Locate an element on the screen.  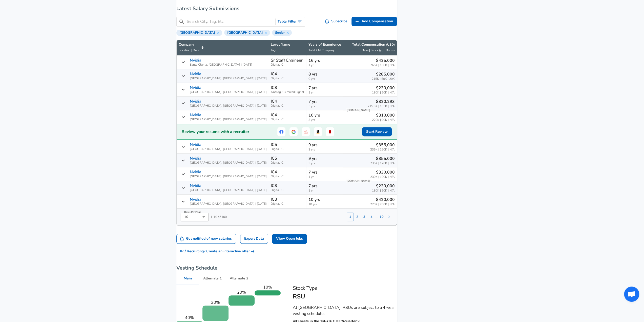
div: Senior is located at coordinates (282, 33).